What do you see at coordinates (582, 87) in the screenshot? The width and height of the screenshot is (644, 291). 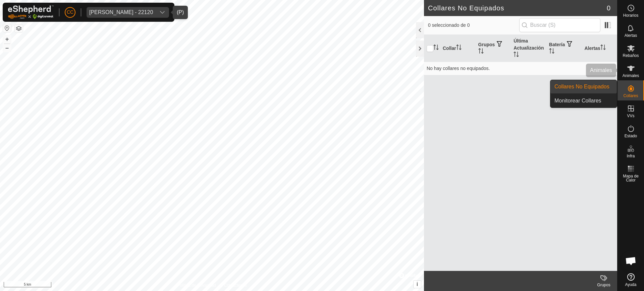 I see `span: Collares No Equipados` at bounding box center [582, 87].